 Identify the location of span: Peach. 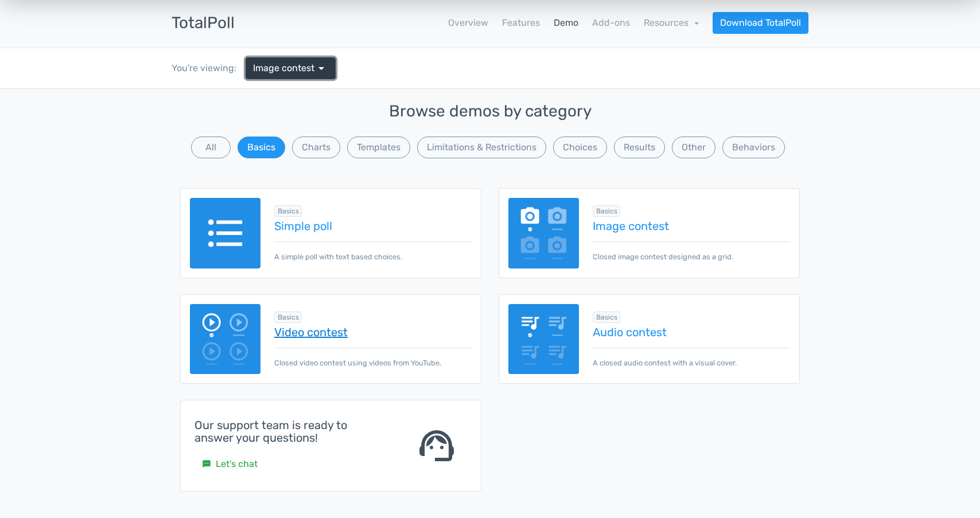
(669, 449).